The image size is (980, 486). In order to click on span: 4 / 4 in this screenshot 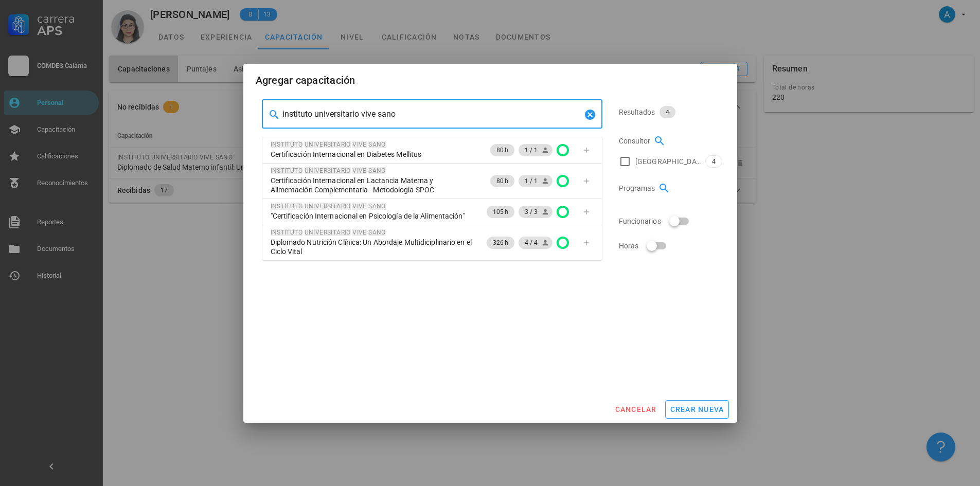, I will do `click(535, 243)`.